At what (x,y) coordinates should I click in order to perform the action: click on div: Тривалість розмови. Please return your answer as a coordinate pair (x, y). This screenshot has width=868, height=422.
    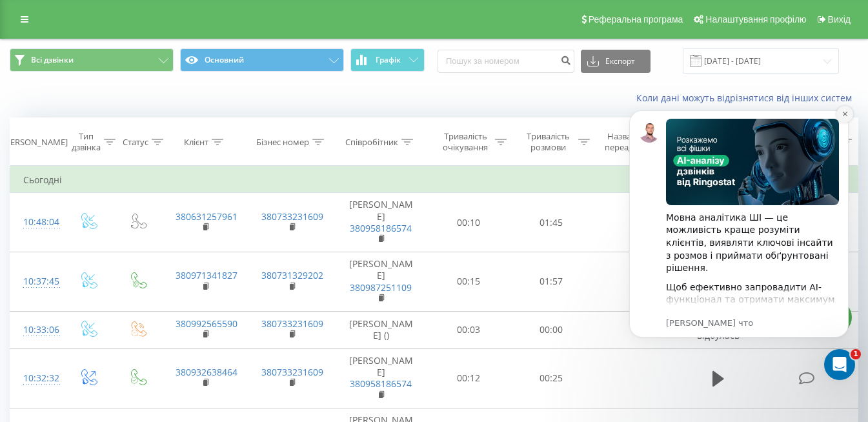
    Looking at the image, I should click on (548, 142).